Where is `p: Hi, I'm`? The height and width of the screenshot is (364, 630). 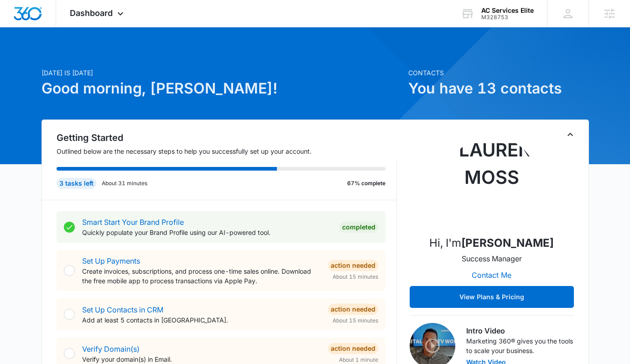 p: Hi, I'm is located at coordinates (491, 243).